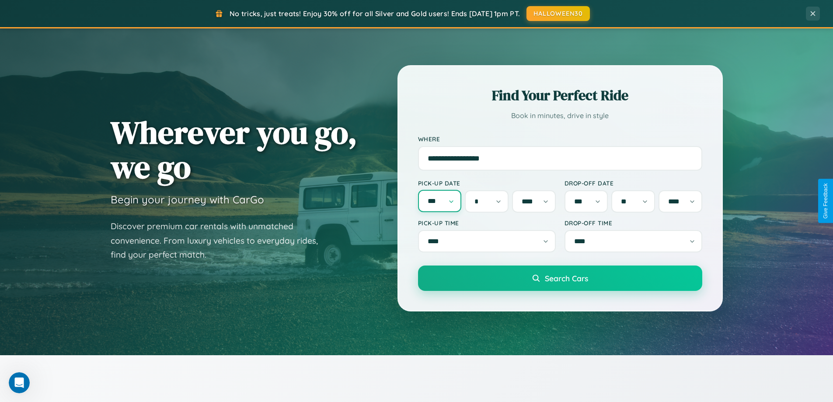  Describe the element at coordinates (187, 199) in the screenshot. I see `h3: Begin your journey with CarGo` at that location.